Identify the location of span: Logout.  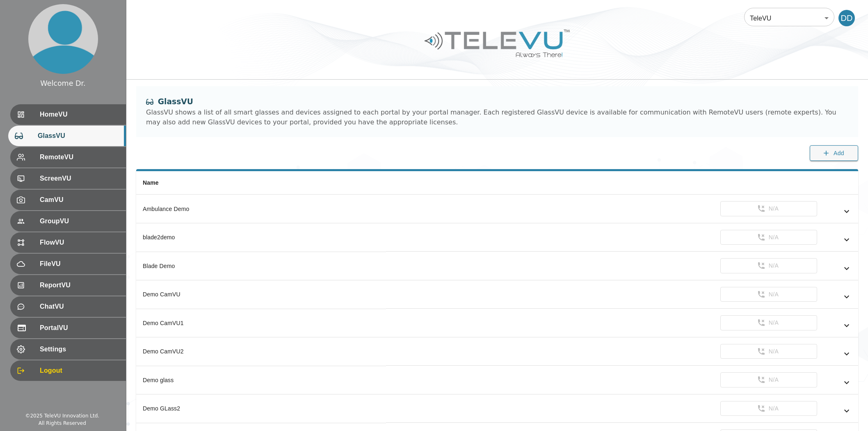
(80, 371).